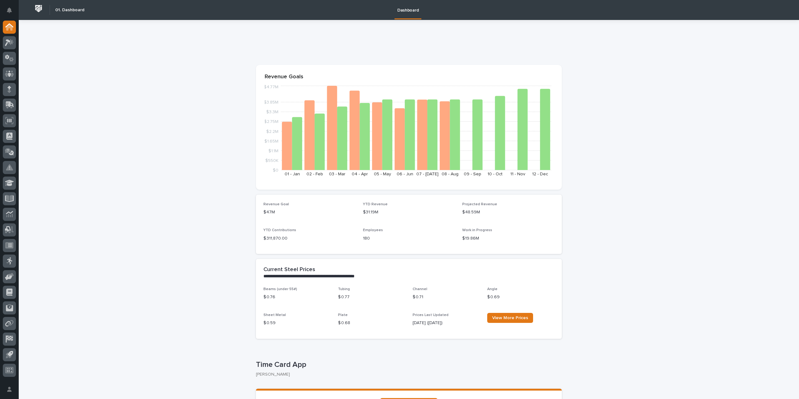 The width and height of the screenshot is (799, 399). Describe the element at coordinates (272, 112) in the screenshot. I see `tspan: $3.3M` at that location.